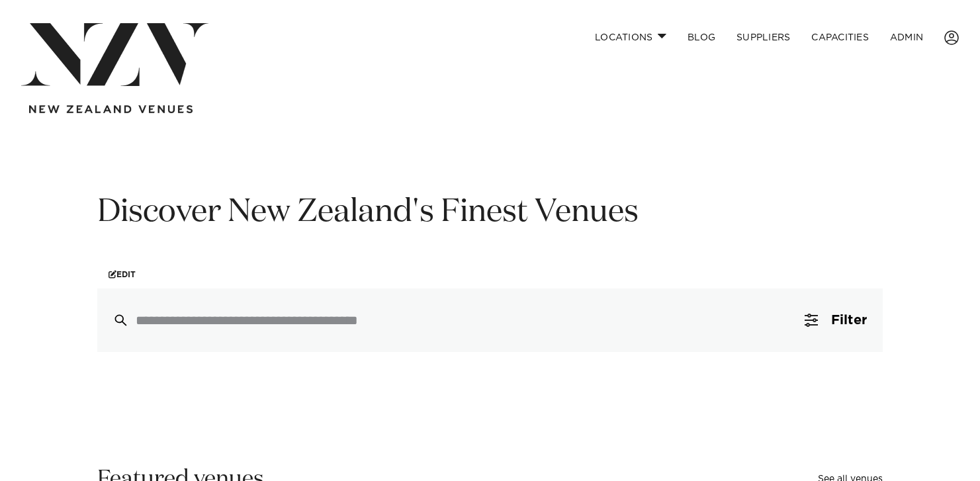 Image resolution: width=980 pixels, height=481 pixels. I want to click on button: Filter, so click(835, 320).